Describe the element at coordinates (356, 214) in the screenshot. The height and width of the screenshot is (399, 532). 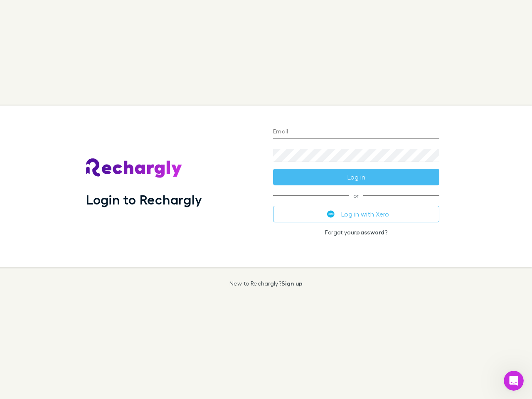
I see `button: Log in with Xero` at that location.